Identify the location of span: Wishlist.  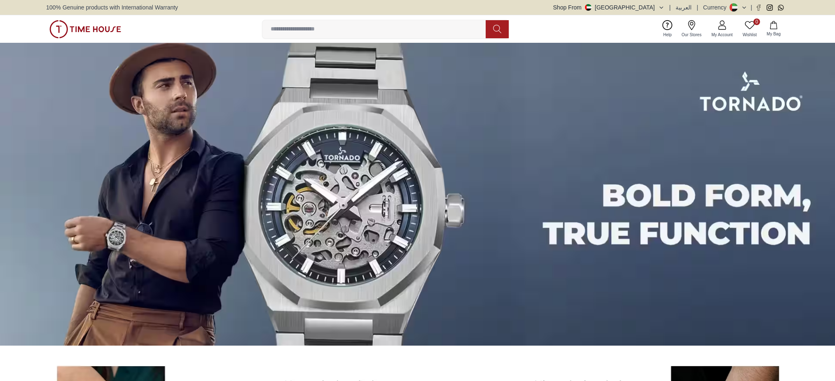
(750, 35).